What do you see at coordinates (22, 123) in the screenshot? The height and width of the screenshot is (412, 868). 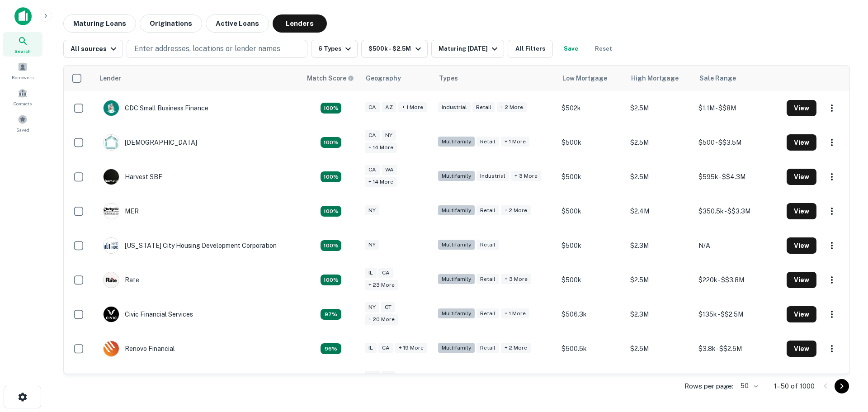 I see `div: Saved` at bounding box center [22, 123].